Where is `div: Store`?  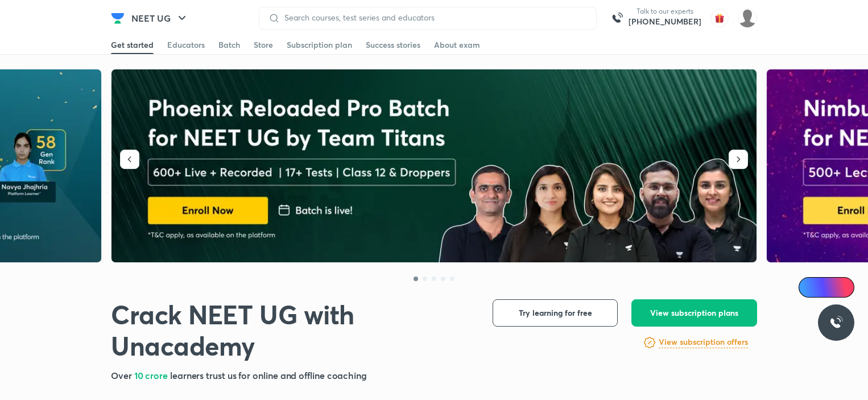
div: Store is located at coordinates (264, 45).